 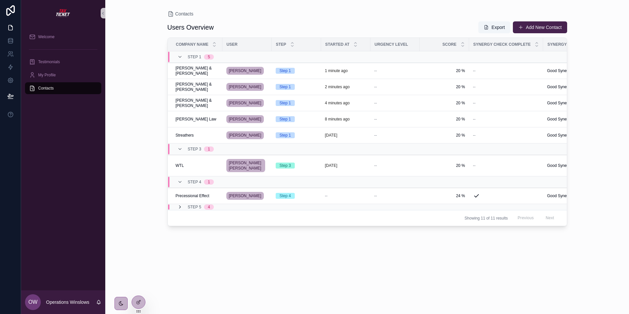 I want to click on div: scrollable content, so click(x=63, y=64).